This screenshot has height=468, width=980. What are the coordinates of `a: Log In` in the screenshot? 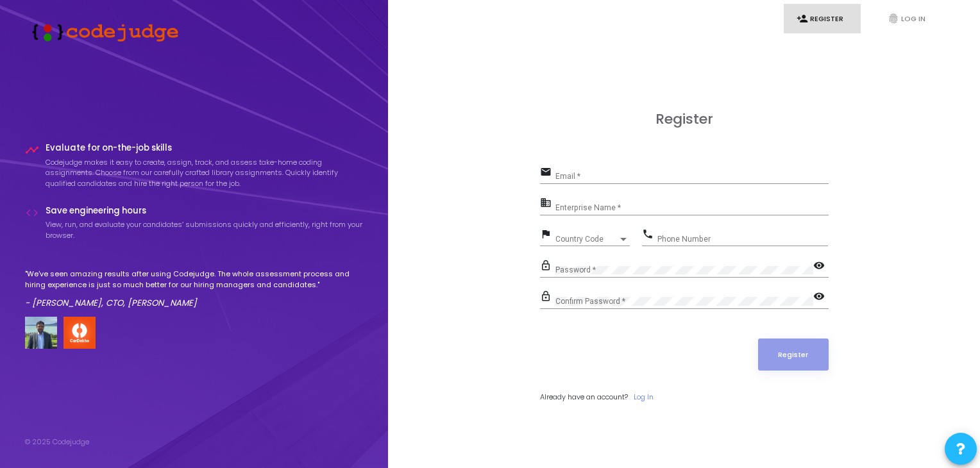 It's located at (643, 396).